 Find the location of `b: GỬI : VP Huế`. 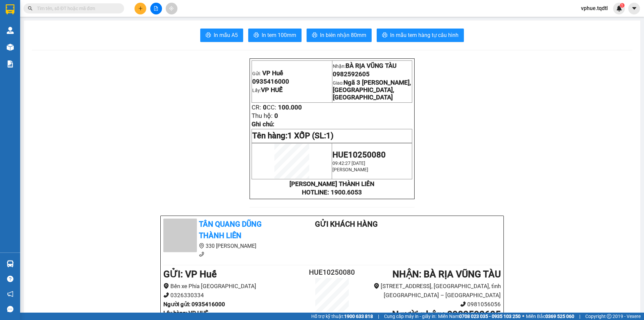

b: GỬI : VP Huế is located at coordinates (190, 274).